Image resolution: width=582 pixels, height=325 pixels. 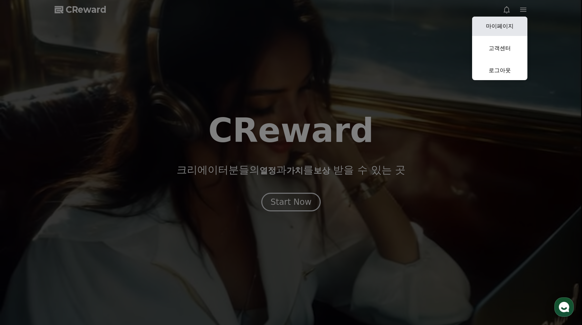 What do you see at coordinates (500, 26) in the screenshot?
I see `a: 마이페이지` at bounding box center [500, 26].